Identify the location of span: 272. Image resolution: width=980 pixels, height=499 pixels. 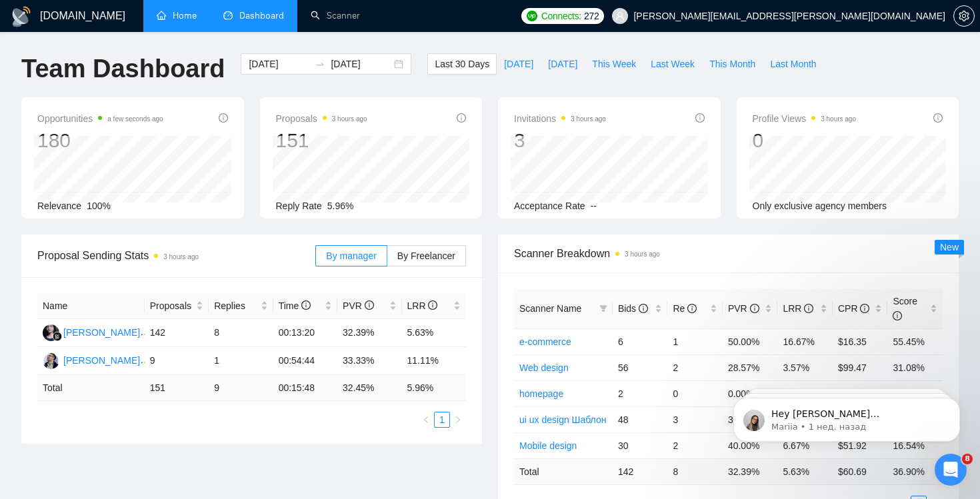
(592, 16).